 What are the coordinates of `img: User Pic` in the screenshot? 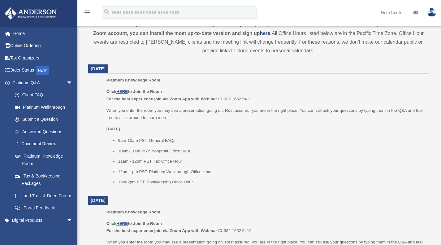 It's located at (431, 12).